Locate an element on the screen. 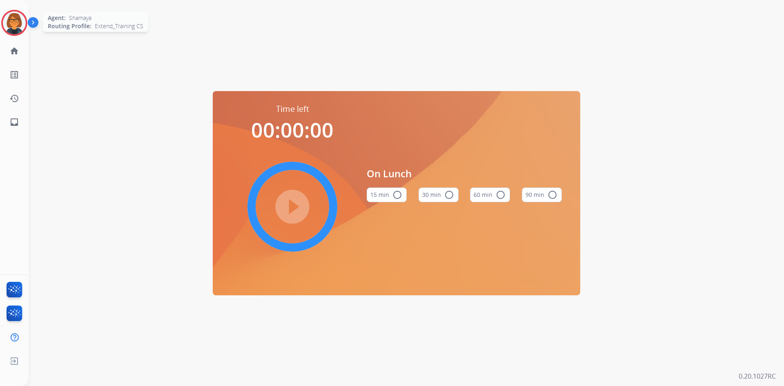  span: On Lunch is located at coordinates (465, 174).